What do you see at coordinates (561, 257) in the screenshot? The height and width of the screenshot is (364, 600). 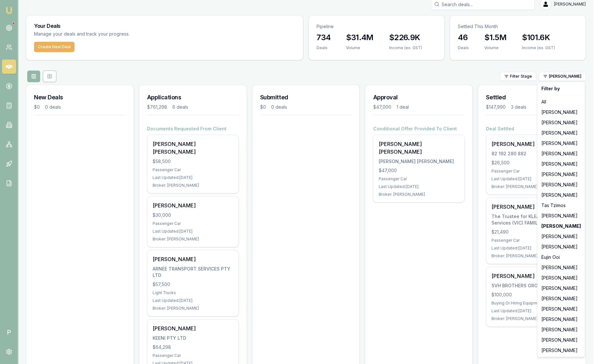 I see `div: Eujin Ooi` at bounding box center [561, 257].